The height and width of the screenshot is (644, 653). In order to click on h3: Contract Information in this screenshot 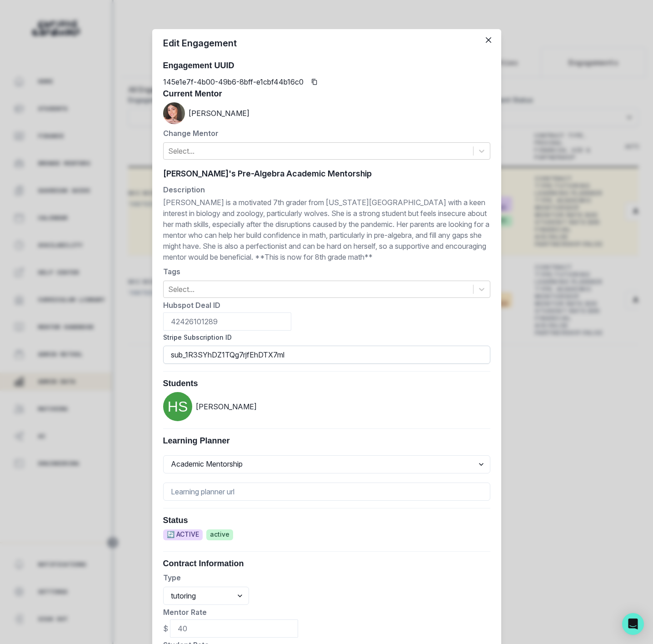, I will do `click(327, 563)`.